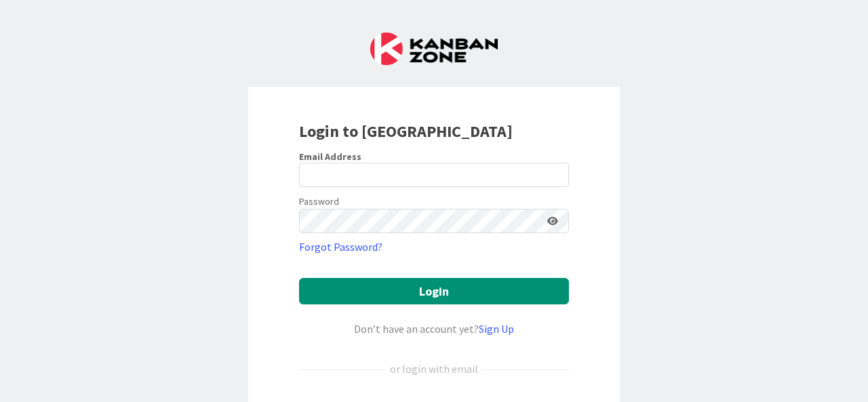 The width and height of the screenshot is (868, 402). I want to click on div: or login with email, so click(434, 369).